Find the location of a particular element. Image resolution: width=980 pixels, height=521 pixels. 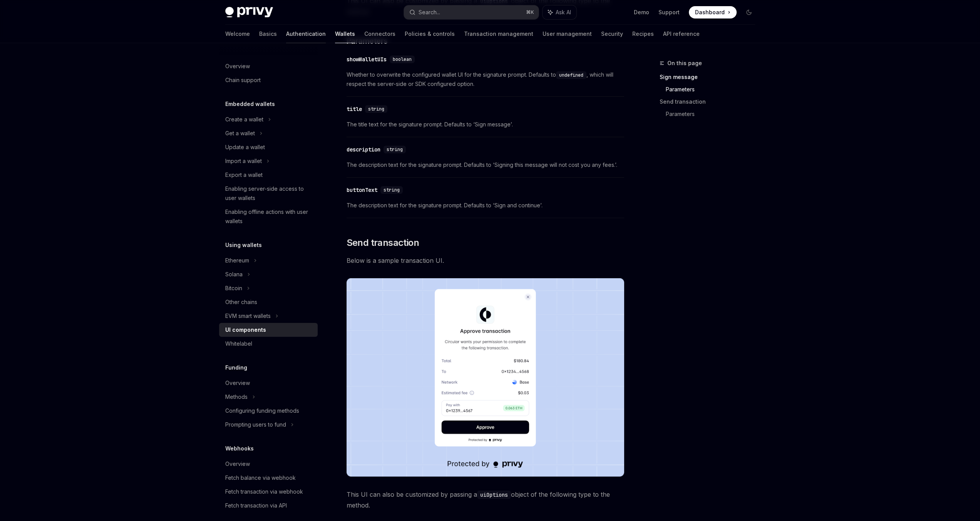

a: Dashboard is located at coordinates (713, 12).